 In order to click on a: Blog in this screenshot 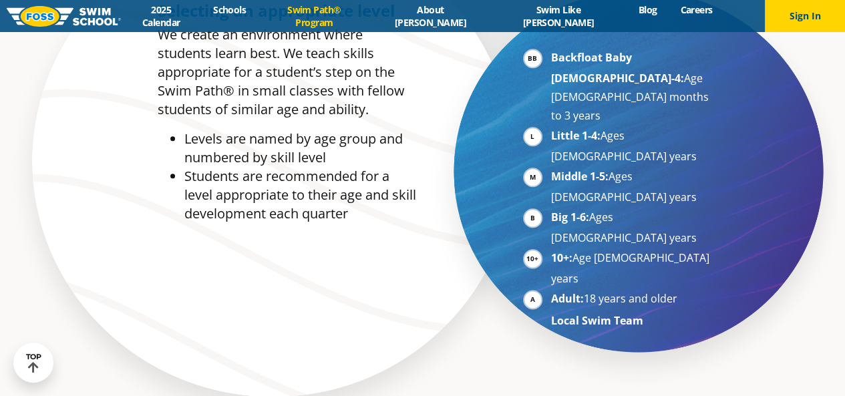, I will do `click(648, 9)`.